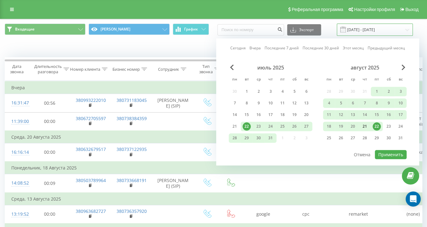  What do you see at coordinates (389, 115) in the screenshot?
I see `div: сб 16 авг. 2025 г.` at bounding box center [389, 115].